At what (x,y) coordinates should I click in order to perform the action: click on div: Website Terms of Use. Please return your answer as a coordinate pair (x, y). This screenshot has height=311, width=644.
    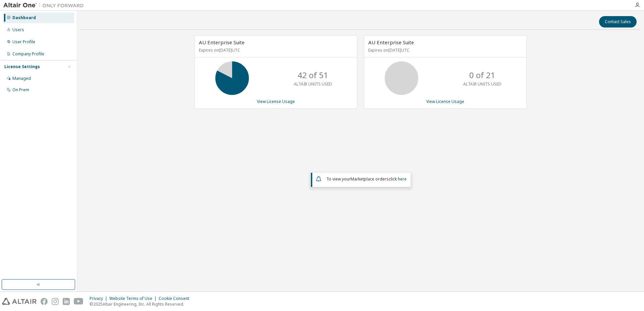
    Looking at the image, I should click on (134, 299).